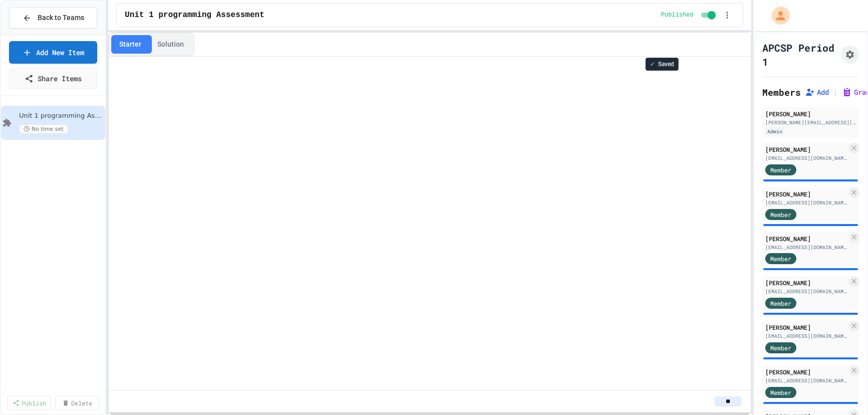 The height and width of the screenshot is (415, 868). Describe the element at coordinates (799, 54) in the screenshot. I see `h1: APCSP Period 1` at that location.